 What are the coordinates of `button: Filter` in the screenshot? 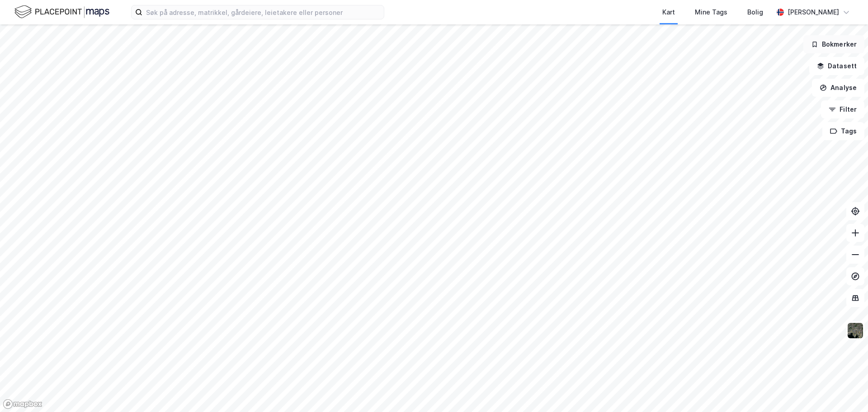 It's located at (843, 109).